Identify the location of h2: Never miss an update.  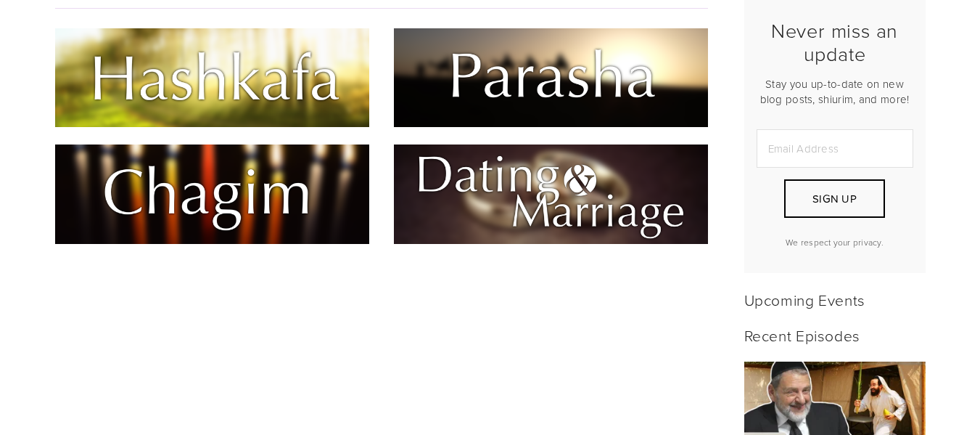
(835, 42).